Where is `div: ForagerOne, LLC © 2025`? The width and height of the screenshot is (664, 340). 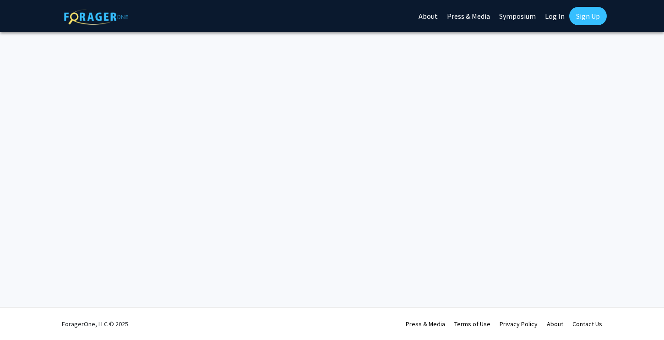
div: ForagerOne, LLC © 2025 is located at coordinates (95, 323).